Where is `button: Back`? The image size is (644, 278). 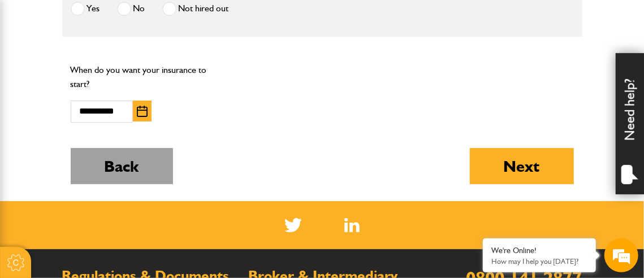
button: Back is located at coordinates (122, 166).